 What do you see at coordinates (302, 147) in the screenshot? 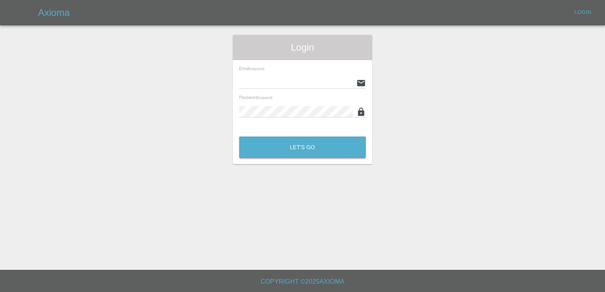
I see `button: Let's Go` at bounding box center [302, 147].